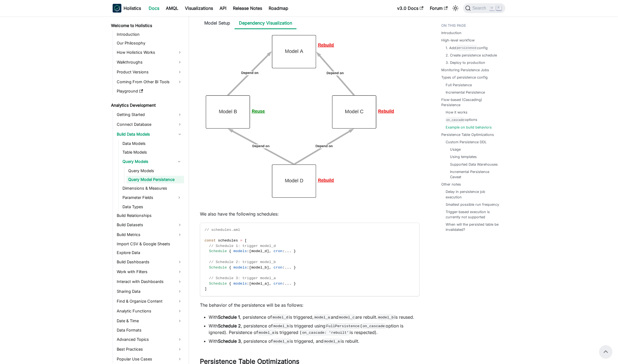 The width and height of the screenshot is (618, 364). Describe the element at coordinates (259, 284) in the screenshot. I see `span: model_a` at that location.